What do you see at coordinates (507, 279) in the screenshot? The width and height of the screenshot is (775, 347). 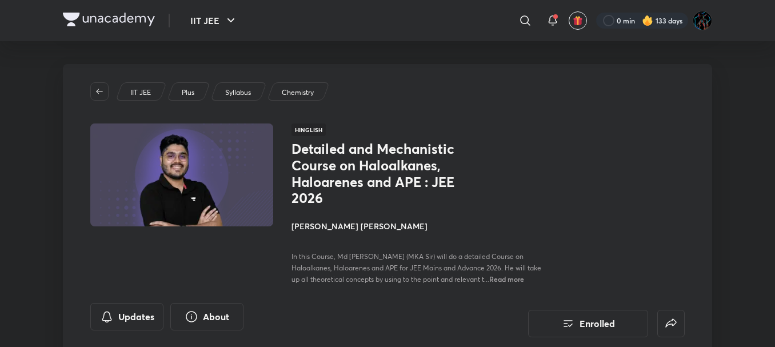 I see `span: Read more` at bounding box center [507, 279].